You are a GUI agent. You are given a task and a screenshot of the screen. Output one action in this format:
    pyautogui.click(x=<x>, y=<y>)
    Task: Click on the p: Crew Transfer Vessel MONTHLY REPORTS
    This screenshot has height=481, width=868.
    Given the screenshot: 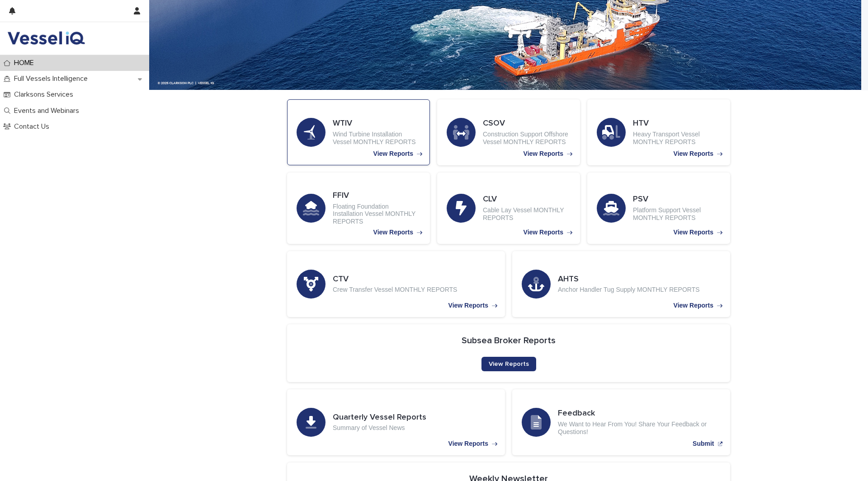 What is the action you would take?
    pyautogui.click(x=395, y=290)
    